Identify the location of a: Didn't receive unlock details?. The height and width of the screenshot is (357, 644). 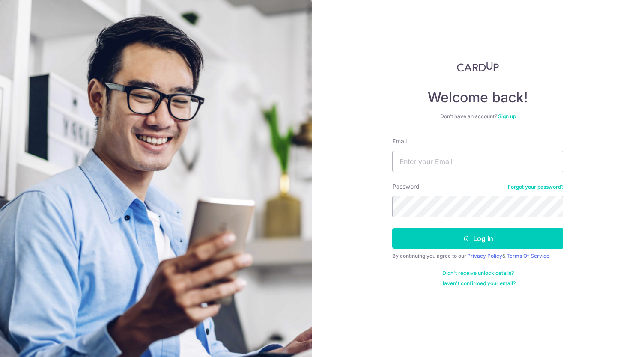
(478, 273).